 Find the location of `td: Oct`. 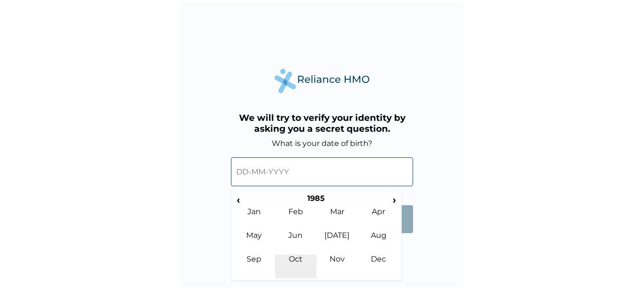

td: Oct is located at coordinates (296, 266).